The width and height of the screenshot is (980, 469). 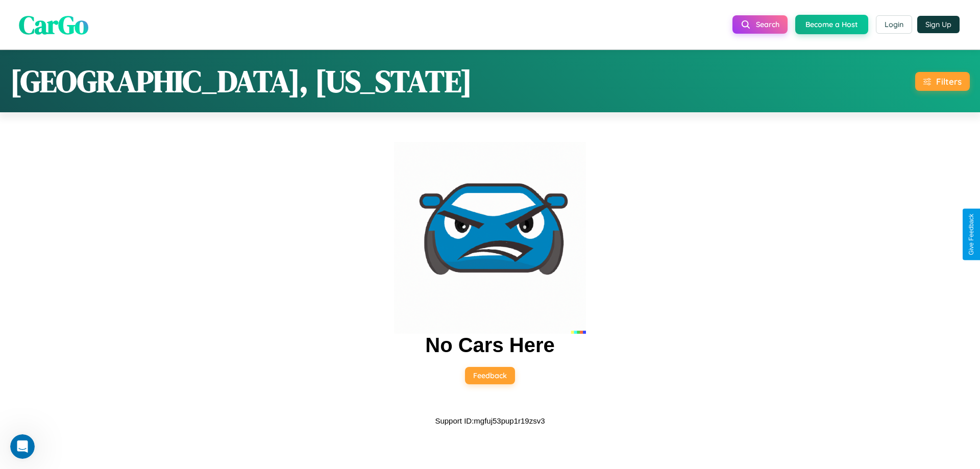 What do you see at coordinates (489, 421) in the screenshot?
I see `p: Support ID: mgfuj53pup1r19zsv3` at bounding box center [489, 421].